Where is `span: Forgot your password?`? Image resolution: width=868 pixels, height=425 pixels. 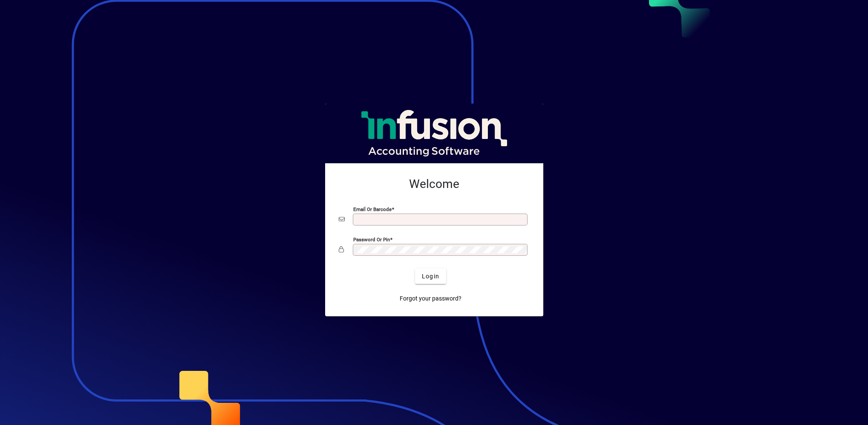 span: Forgot your password? is located at coordinates (430, 299).